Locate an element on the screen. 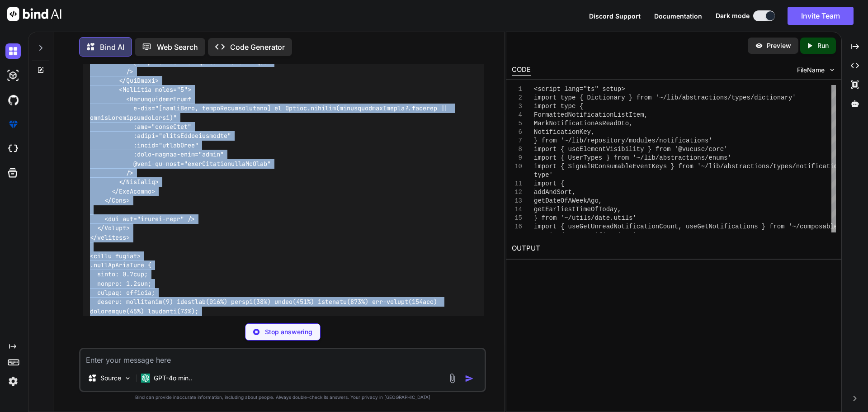 Image resolution: width=868 pixels, height=412 pixels. p: Web Search is located at coordinates (177, 47).